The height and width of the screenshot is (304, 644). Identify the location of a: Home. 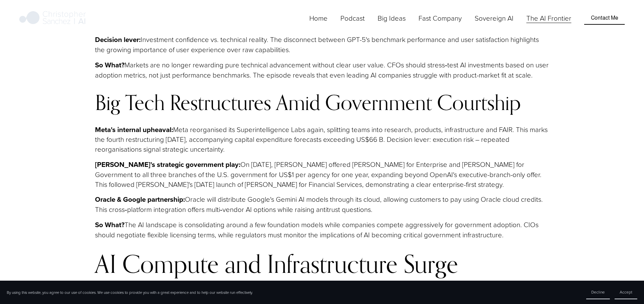
(319, 18).